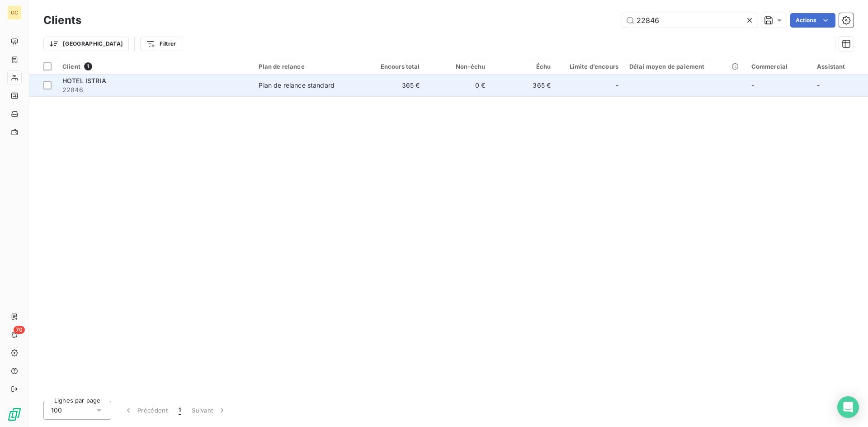 The width and height of the screenshot is (868, 427). What do you see at coordinates (155, 90) in the screenshot?
I see `span: 22846` at bounding box center [155, 90].